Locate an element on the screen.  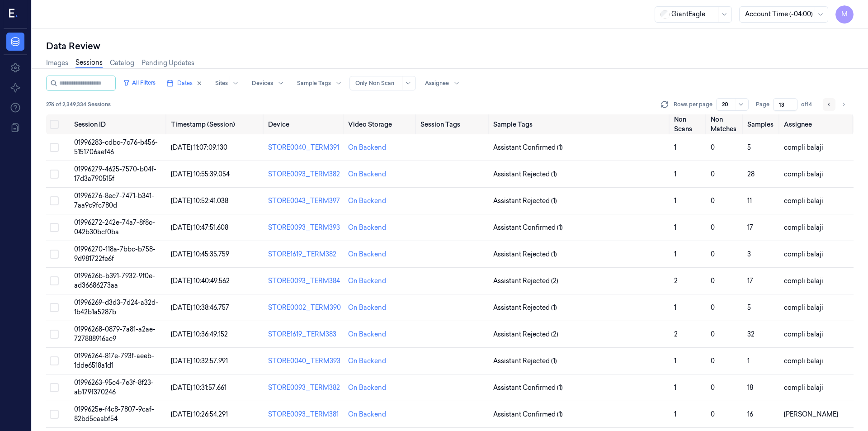
div: STORE0040_TERM393 is located at coordinates (304, 361).